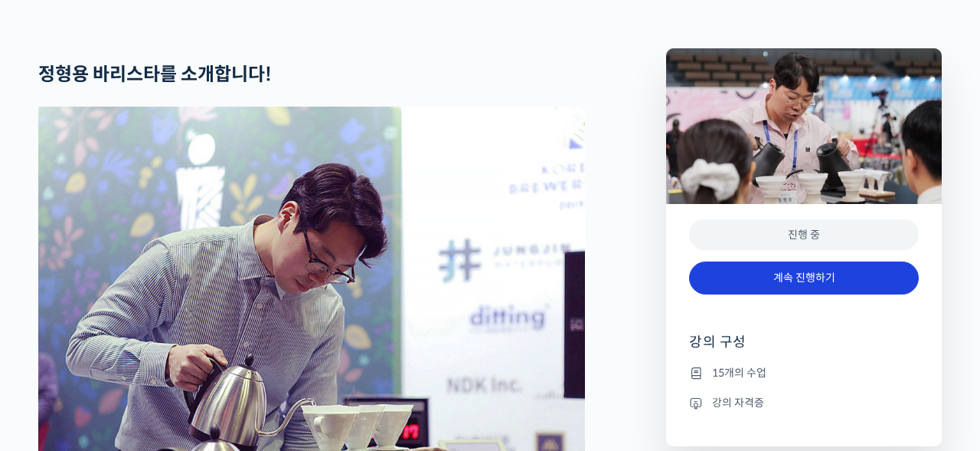  Describe the element at coordinates (804, 402) in the screenshot. I see `li: 강의 자격증` at that location.